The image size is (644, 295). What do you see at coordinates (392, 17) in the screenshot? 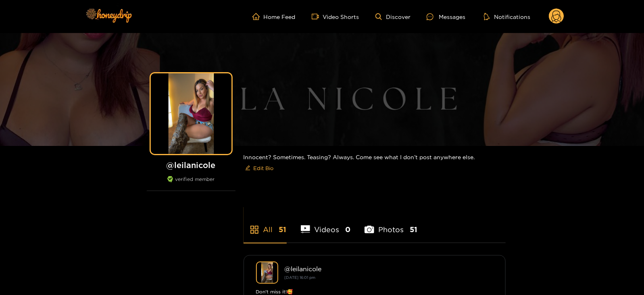
I see `a: Discover` at bounding box center [392, 17].